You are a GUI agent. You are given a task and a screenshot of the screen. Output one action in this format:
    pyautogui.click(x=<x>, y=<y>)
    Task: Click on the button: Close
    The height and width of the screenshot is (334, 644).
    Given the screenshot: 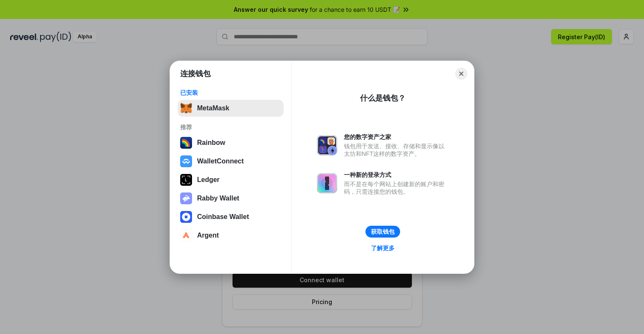 What is the action you would take?
    pyautogui.click(x=461, y=74)
    